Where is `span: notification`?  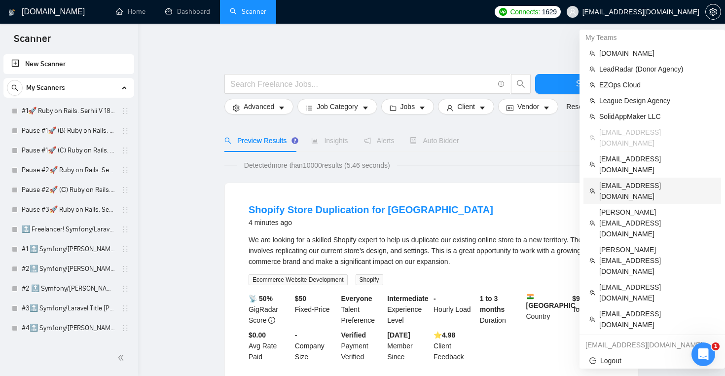 span: notification is located at coordinates (367, 141).